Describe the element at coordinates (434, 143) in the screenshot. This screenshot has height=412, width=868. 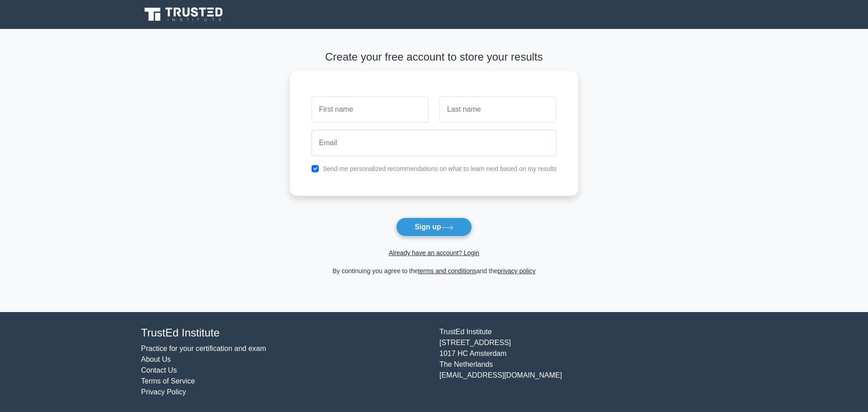
I see `input: Email` at that location.